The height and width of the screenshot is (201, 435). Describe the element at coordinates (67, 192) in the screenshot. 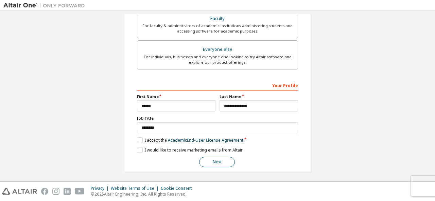

I see `img: linkedin.svg` at that location.